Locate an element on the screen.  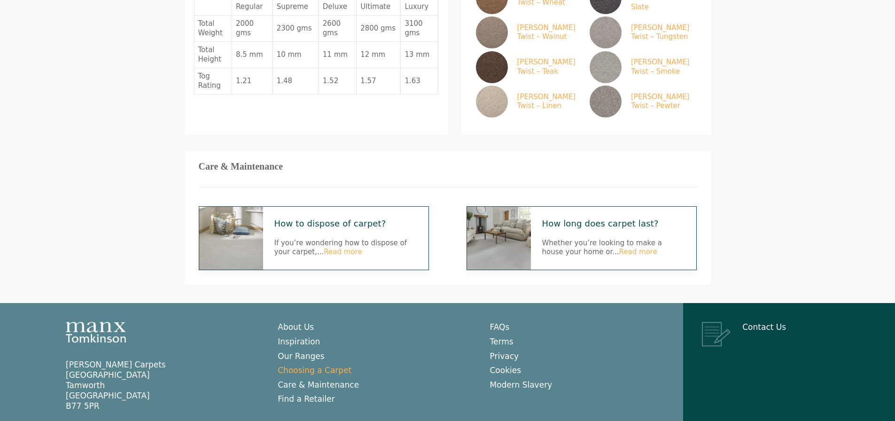
td: 8.5 mm is located at coordinates (252, 55).